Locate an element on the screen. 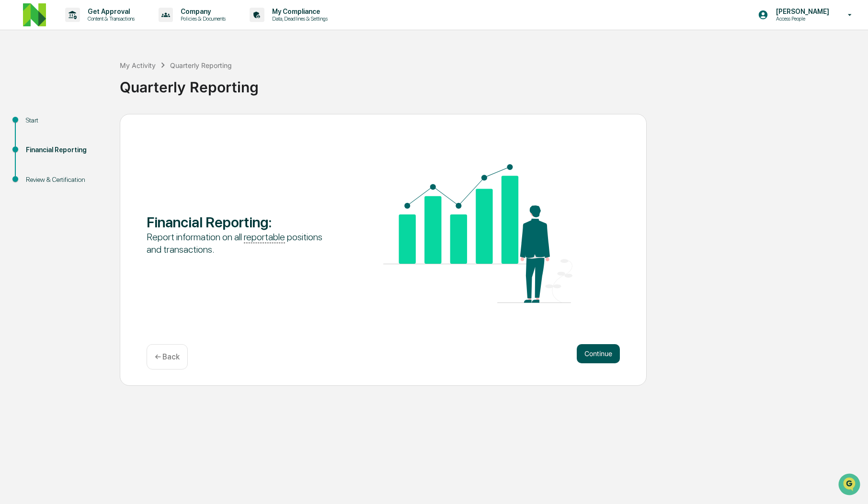 The height and width of the screenshot is (504, 868). a: 🔎Data Lookup is located at coordinates (35, 143).